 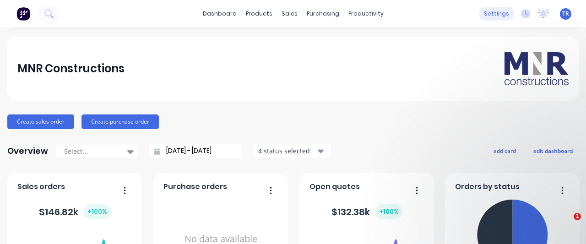 What do you see at coordinates (553, 151) in the screenshot?
I see `button: edit dashboard` at bounding box center [553, 151].